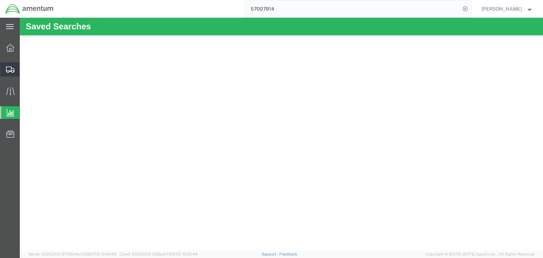 This screenshot has height=258, width=543. Describe the element at coordinates (502, 9) in the screenshot. I see `span: Chris Haes` at that location.